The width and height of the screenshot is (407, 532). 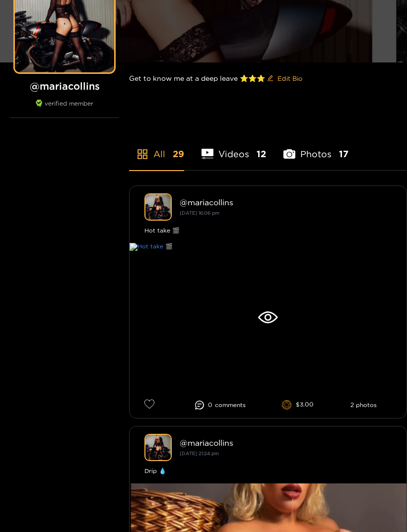 What do you see at coordinates (230, 405) in the screenshot?
I see `span: comment s` at bounding box center [230, 405].